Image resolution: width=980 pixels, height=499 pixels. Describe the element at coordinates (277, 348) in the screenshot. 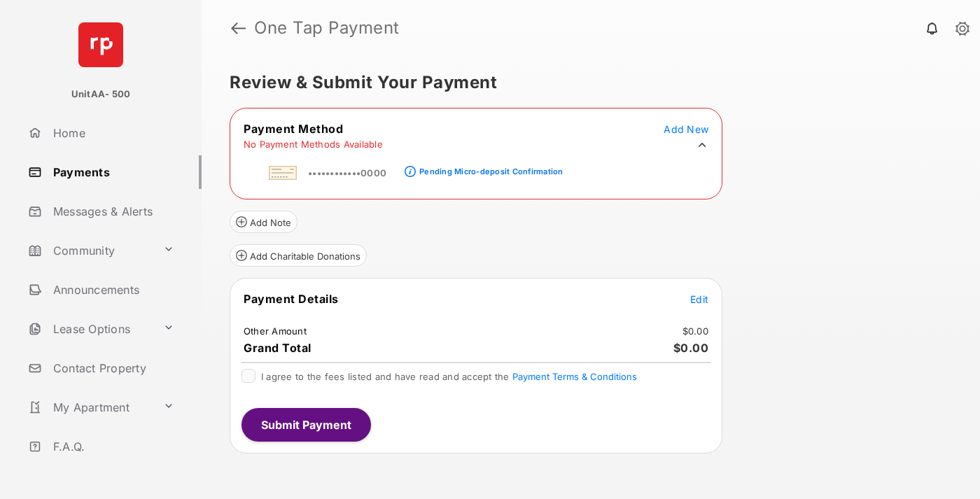

I see `span: Grand Total` at that location.